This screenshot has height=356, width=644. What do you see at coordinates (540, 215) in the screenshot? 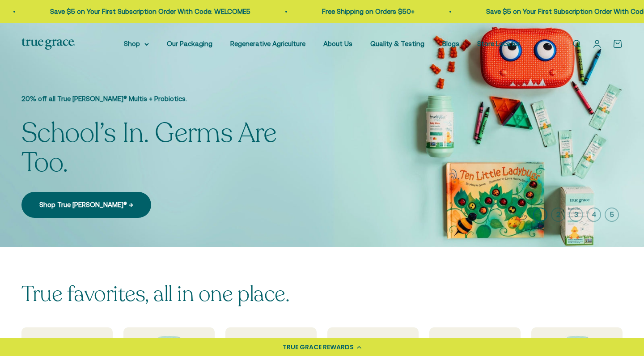
I see `button: 1` at bounding box center [540, 215].